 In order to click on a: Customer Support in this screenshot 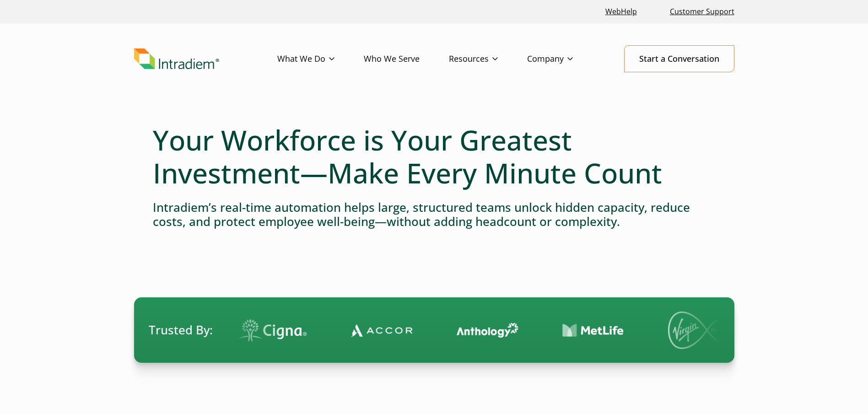, I will do `click(702, 12)`.